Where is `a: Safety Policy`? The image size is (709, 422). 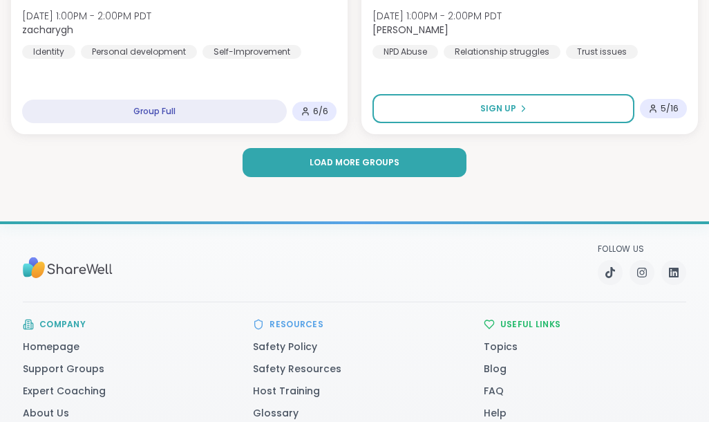 a: Safety Policy is located at coordinates (285, 346).